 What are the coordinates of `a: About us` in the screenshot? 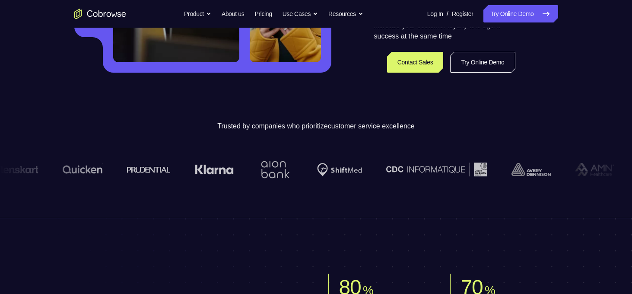 It's located at (233, 14).